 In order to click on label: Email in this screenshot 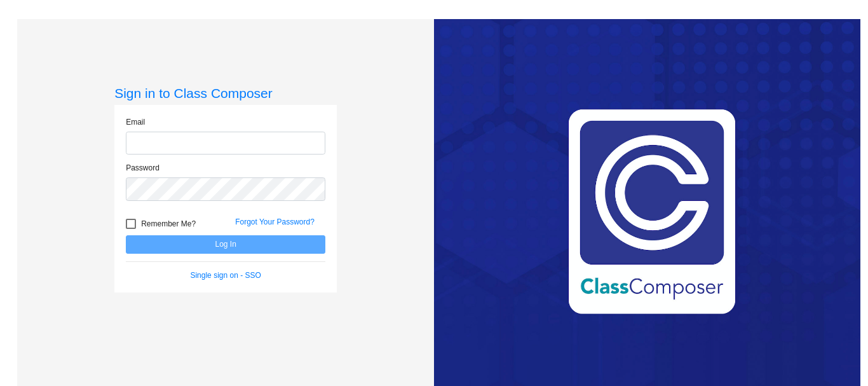, I will do `click(135, 122)`.